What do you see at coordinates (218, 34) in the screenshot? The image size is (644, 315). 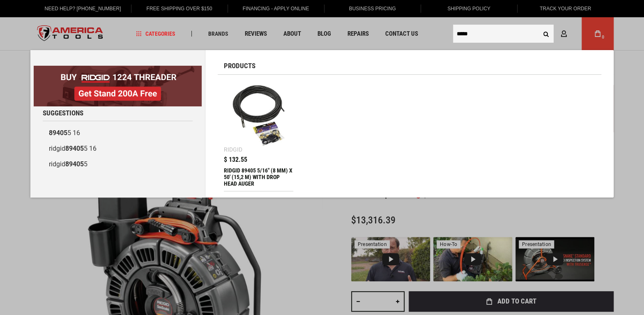 I see `span: Brands` at bounding box center [218, 34].